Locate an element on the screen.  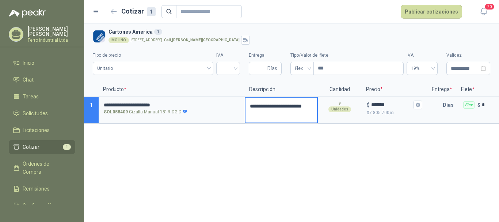
p: Días is located at coordinates (450, 105).